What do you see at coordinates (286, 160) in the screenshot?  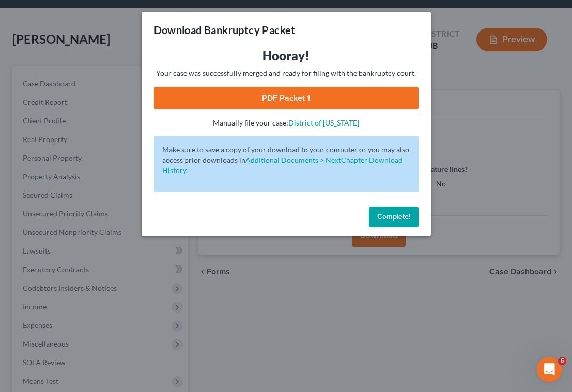 I see `p: Make sure to save a copy of your download to your computer or you may also access prior downloads in` at bounding box center [286, 160].